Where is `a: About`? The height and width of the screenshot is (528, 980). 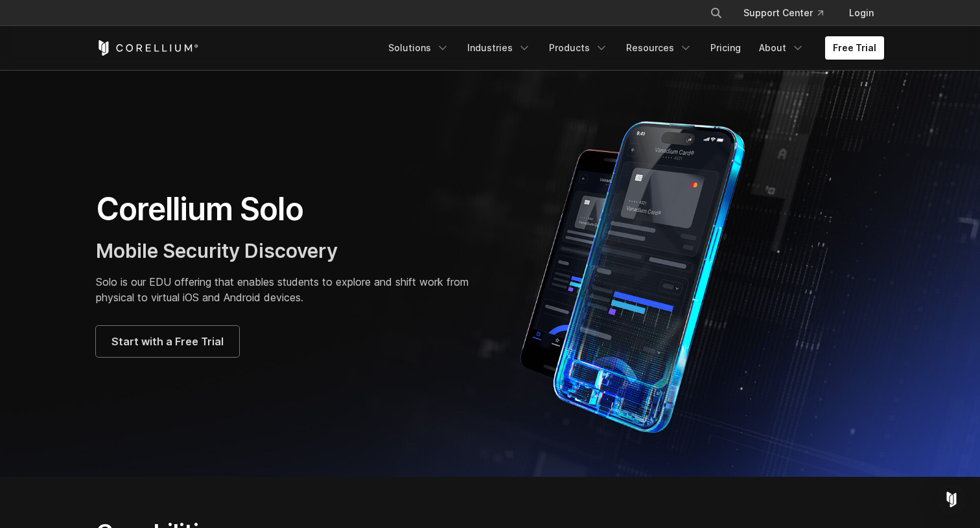
a: About is located at coordinates (781, 48).